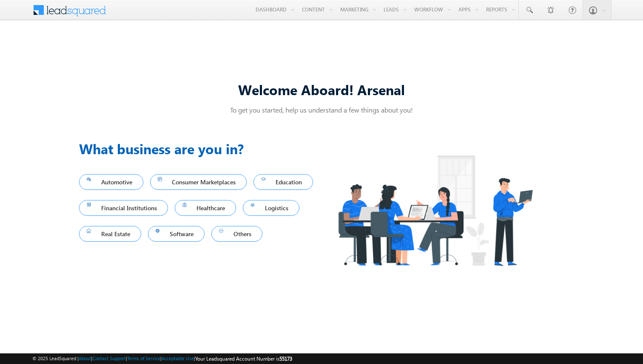 This screenshot has width=643, height=364. What do you see at coordinates (271, 208) in the screenshot?
I see `span: Logistics` at bounding box center [271, 208].